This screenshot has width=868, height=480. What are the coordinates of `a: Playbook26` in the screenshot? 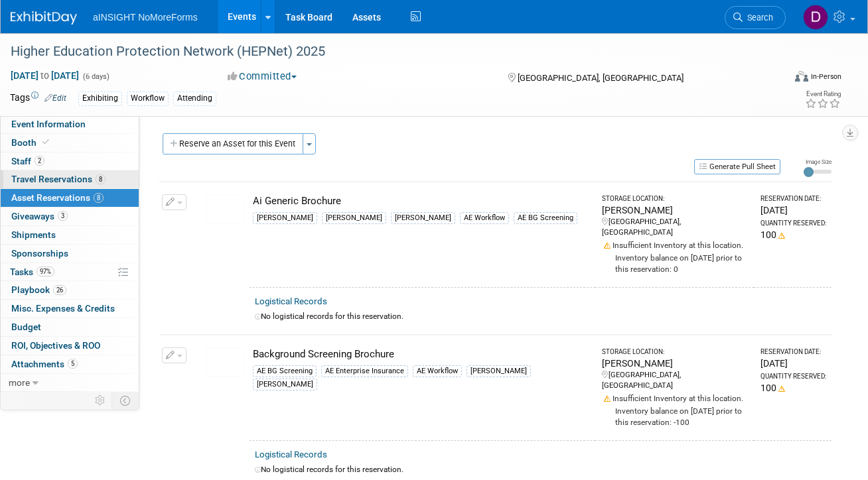 It's located at (70, 290).